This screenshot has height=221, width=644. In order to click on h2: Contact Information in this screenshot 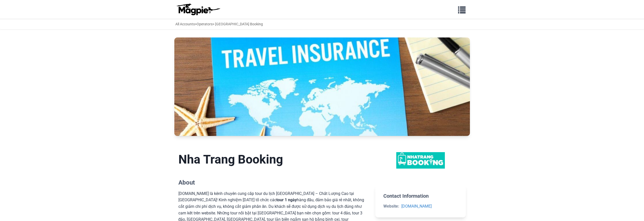, I will do `click(420, 196)`.